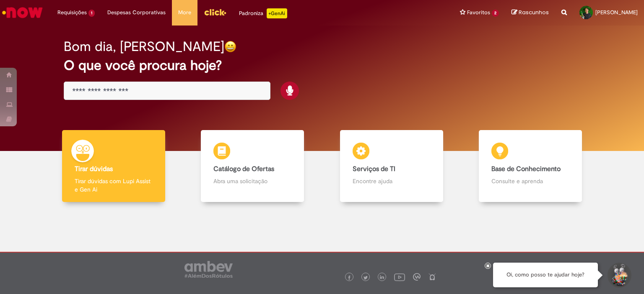  I want to click on div: Oi, como posso te ajudar hoje?, so click(546, 275).